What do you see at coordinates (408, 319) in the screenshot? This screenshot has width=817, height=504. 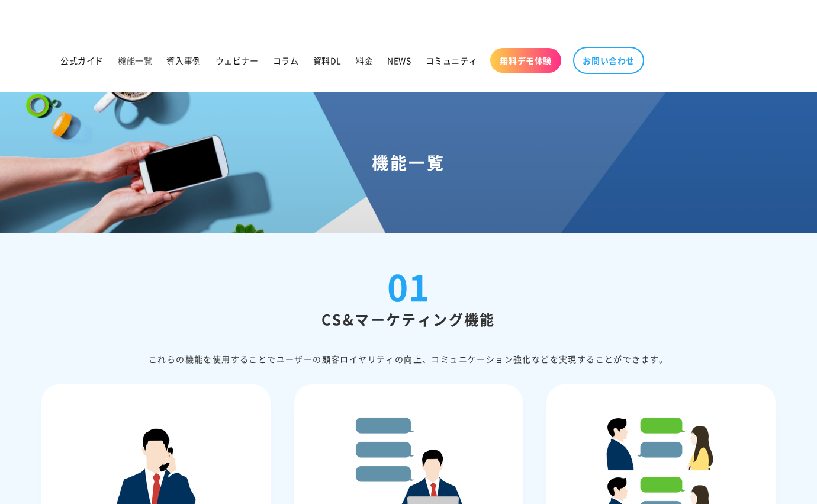 I see `h2: CS&マーケティング機能` at bounding box center [408, 319].